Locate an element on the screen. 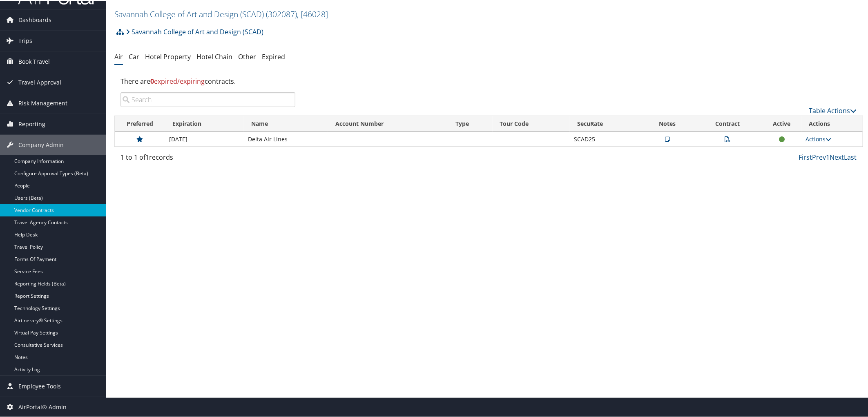 This screenshot has width=868, height=417. th: Tour Code: activate to sort column ascending is located at coordinates (531, 123).